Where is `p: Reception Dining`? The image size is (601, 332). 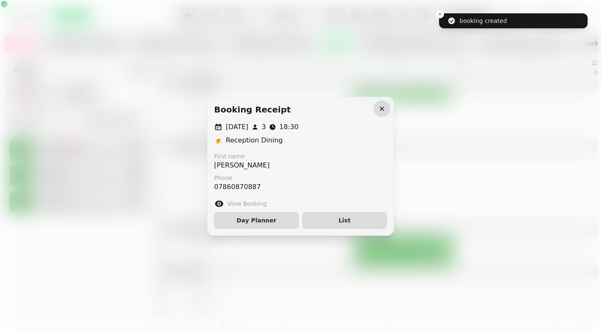
p: Reception Dining is located at coordinates (254, 141).